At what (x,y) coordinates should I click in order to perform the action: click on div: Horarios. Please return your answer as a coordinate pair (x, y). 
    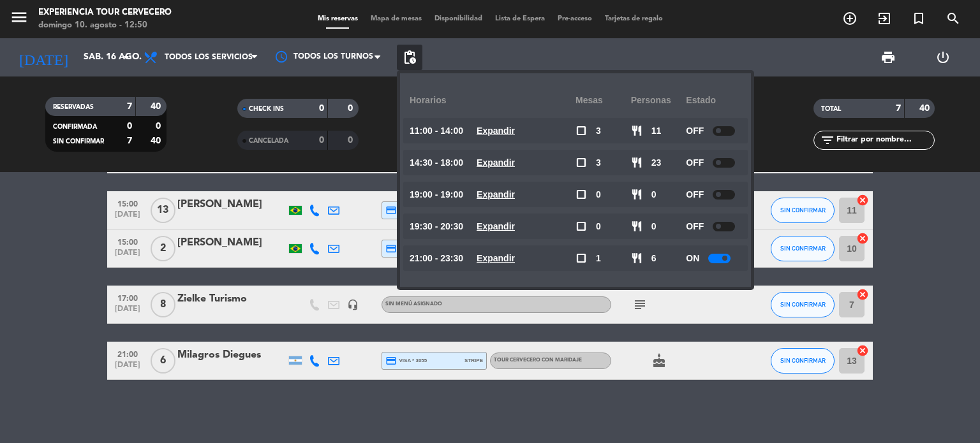
    Looking at the image, I should click on (493, 100).